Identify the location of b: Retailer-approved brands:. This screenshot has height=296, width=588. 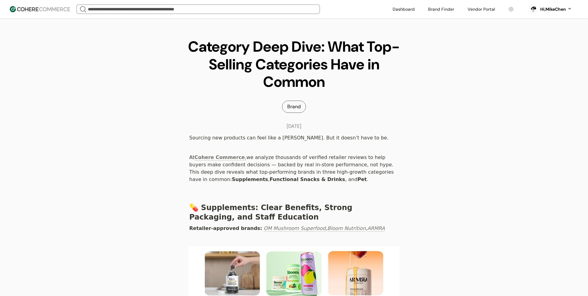
(226, 228).